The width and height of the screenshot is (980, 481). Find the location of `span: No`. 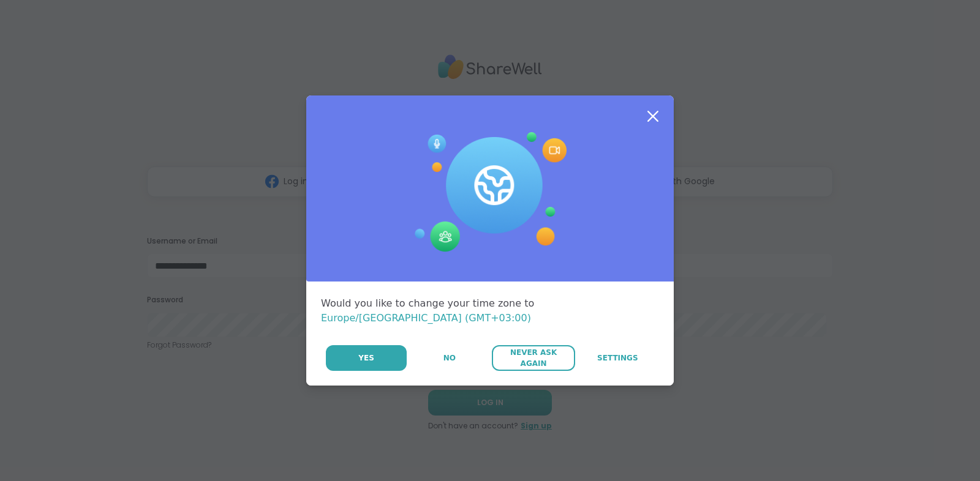

span: No is located at coordinates (450, 358).